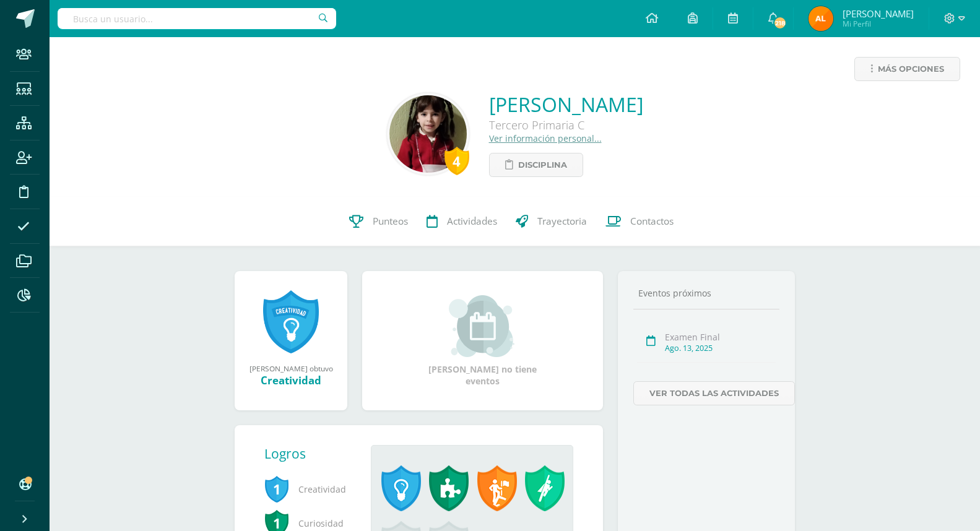 Image resolution: width=980 pixels, height=531 pixels. What do you see at coordinates (780, 23) in the screenshot?
I see `span: 218` at bounding box center [780, 23].